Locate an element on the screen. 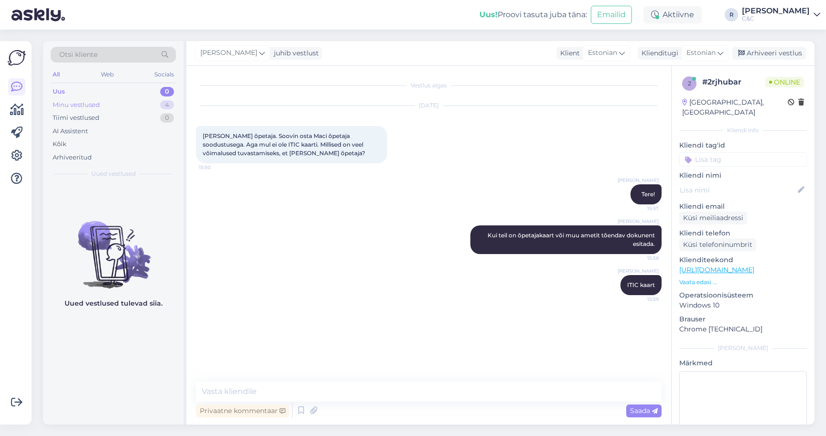 The image size is (826, 436). input: Lisa nimi is located at coordinates (737, 190).